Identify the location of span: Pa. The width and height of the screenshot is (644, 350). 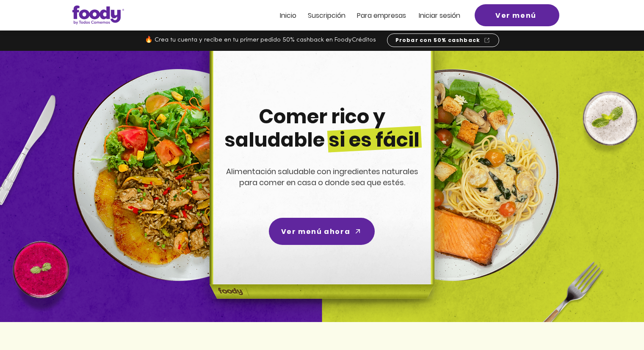
(361, 15).